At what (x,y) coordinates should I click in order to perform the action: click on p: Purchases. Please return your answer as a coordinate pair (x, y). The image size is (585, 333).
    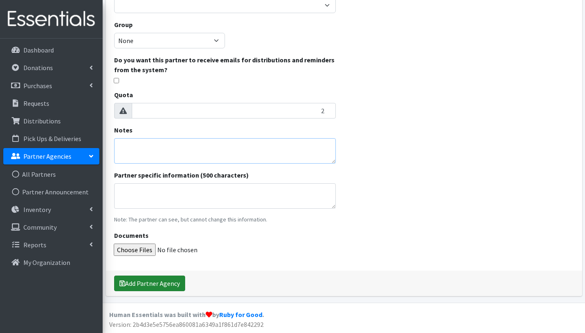
    Looking at the image, I should click on (38, 86).